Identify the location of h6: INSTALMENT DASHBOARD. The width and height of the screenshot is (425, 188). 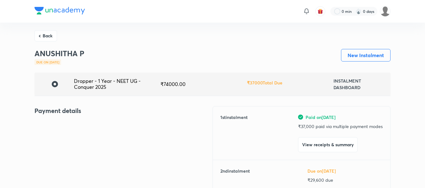
(360, 84).